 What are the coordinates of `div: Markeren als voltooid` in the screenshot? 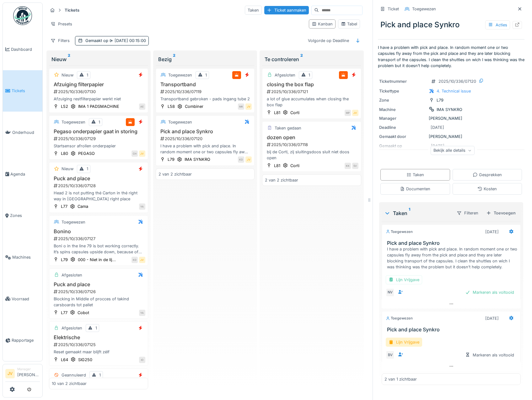 It's located at (489, 292).